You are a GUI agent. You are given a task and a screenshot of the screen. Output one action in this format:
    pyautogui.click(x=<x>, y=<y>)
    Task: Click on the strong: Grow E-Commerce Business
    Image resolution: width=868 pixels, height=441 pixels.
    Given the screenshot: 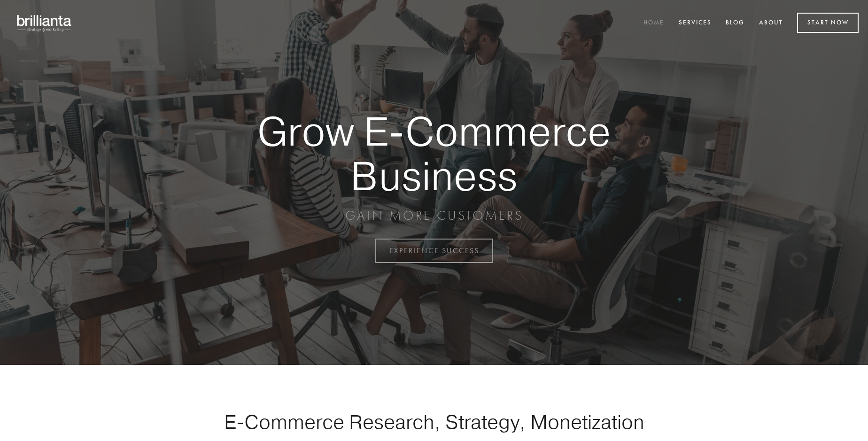 What is the action you would take?
    pyautogui.click(x=434, y=153)
    